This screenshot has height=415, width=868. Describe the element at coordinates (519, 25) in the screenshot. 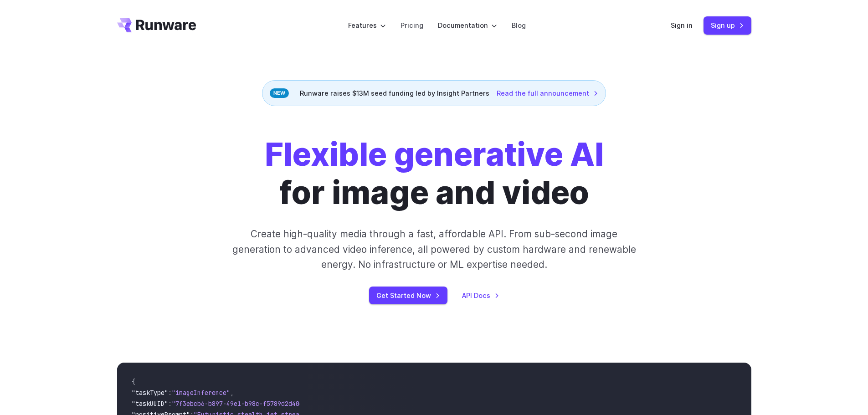

I see `a: Blog` at that location.